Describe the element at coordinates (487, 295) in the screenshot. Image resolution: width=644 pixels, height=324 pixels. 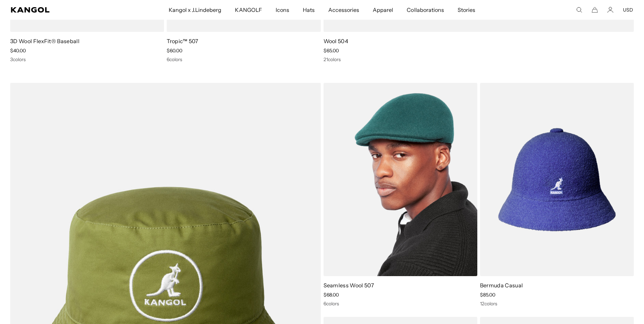
I see `span: $85.00` at that location.